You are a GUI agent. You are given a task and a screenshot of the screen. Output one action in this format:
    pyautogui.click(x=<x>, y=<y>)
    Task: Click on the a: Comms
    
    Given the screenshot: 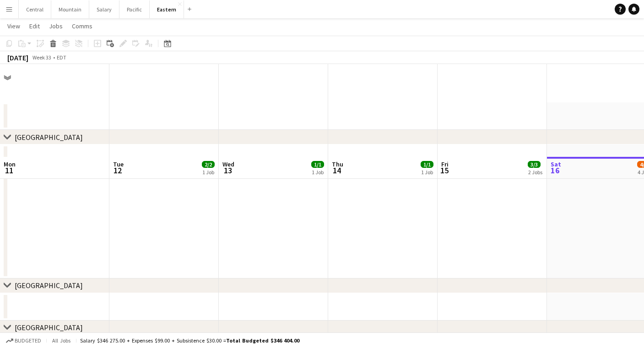 What is the action you would take?
    pyautogui.click(x=82, y=26)
    